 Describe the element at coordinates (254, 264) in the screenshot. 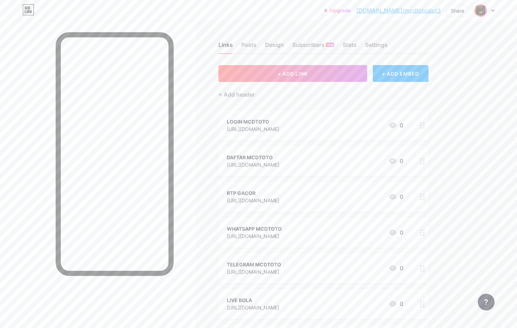

I see `div: TELEGRAM MCDTOTO` at that location.